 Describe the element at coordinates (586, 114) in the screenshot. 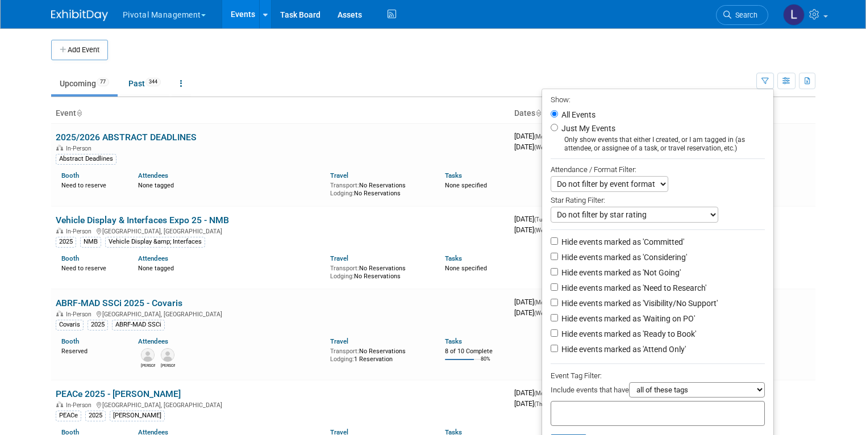

I see `th: Dates` at that location.